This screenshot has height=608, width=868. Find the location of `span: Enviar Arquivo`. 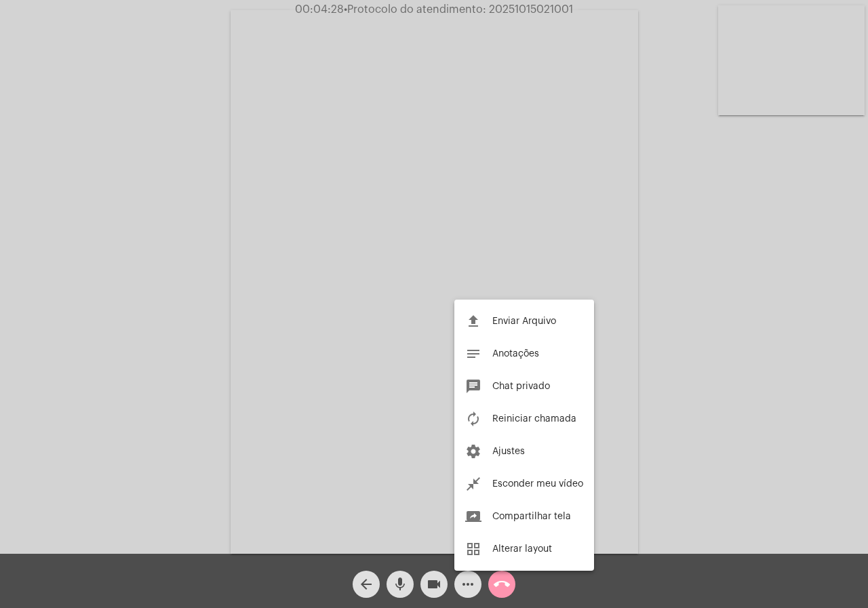

span: Enviar Arquivo is located at coordinates (525, 322).